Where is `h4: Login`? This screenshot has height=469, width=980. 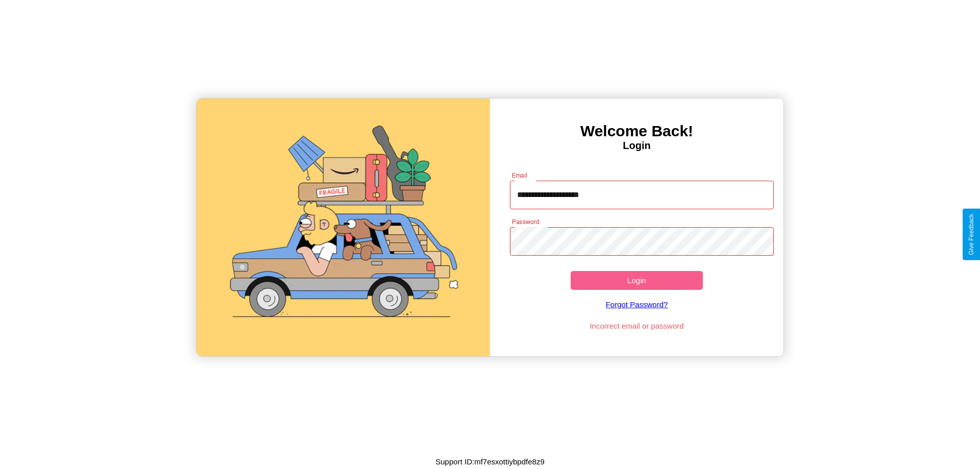
h4: Login is located at coordinates (636, 145).